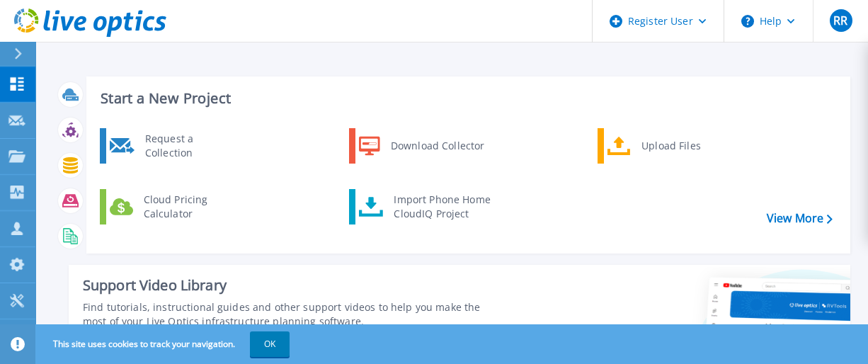 This screenshot has height=364, width=868. I want to click on span: This site uses cookies to track your navigation., so click(164, 344).